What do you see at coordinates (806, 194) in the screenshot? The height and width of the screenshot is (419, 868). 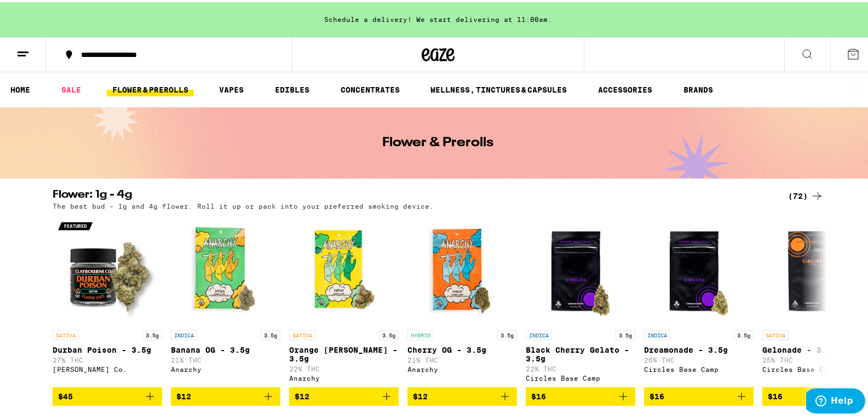 I see `div: (72)` at bounding box center [806, 194].